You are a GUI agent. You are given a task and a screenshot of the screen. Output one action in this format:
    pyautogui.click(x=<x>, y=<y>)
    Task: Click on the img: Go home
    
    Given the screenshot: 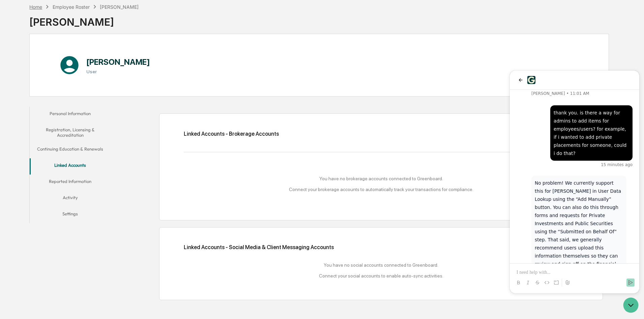 What is the action you would take?
    pyautogui.click(x=21, y=9)
    